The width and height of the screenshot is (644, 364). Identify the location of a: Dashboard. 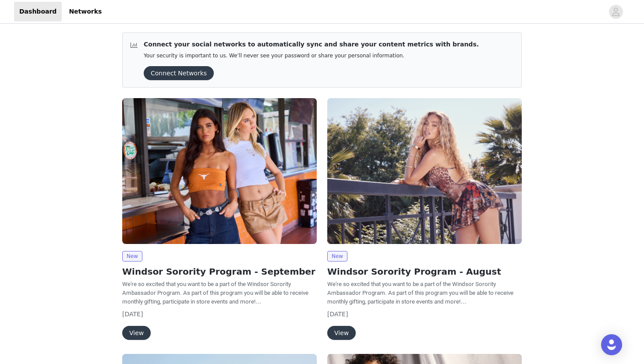
(38, 11).